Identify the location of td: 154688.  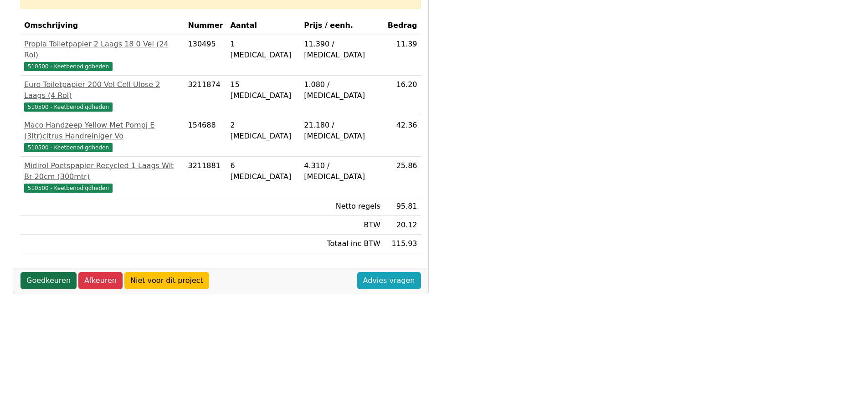
(205, 137).